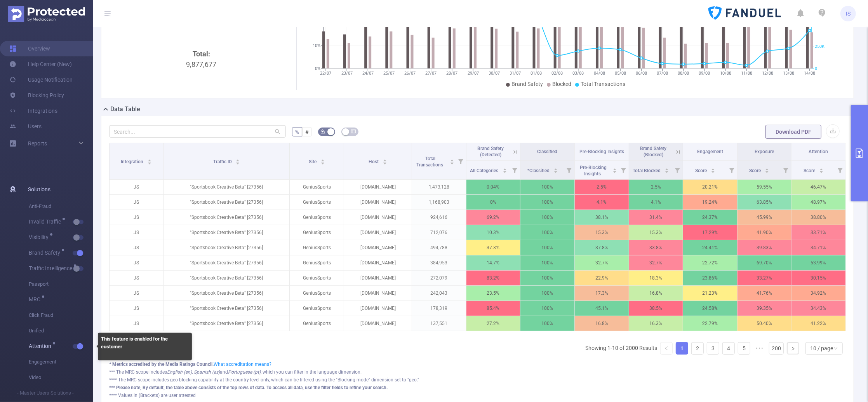 Image resolution: width=868 pixels, height=402 pixels. I want to click on p: 45.99 %, so click(764, 217).